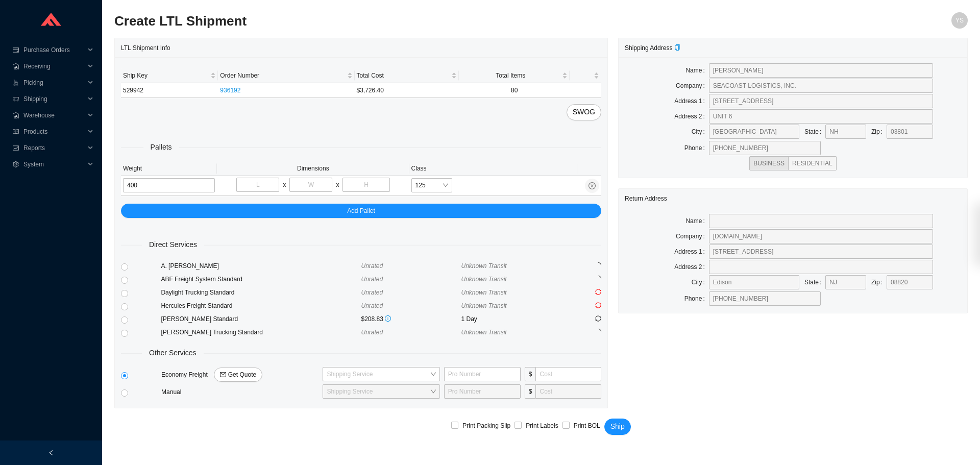  What do you see at coordinates (514, 76) in the screenshot?
I see `th: Total Items sortable` at bounding box center [514, 76].